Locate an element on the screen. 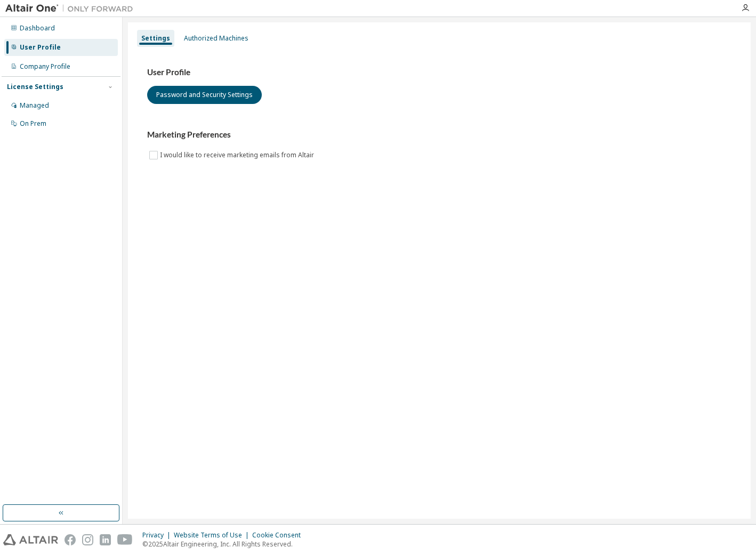  div: Dashboard is located at coordinates (37, 28).